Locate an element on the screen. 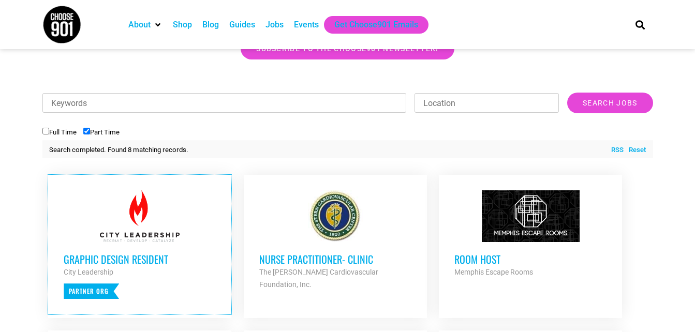 The image size is (695, 332). h3: Graphic Design Resident is located at coordinates (140, 259).